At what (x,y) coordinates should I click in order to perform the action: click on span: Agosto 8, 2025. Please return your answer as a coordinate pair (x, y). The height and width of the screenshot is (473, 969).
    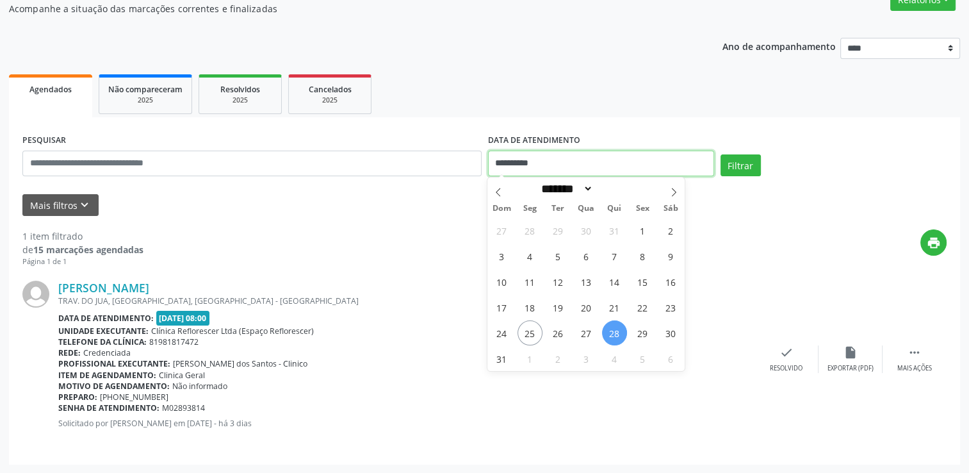
    Looking at the image, I should click on (643, 256).